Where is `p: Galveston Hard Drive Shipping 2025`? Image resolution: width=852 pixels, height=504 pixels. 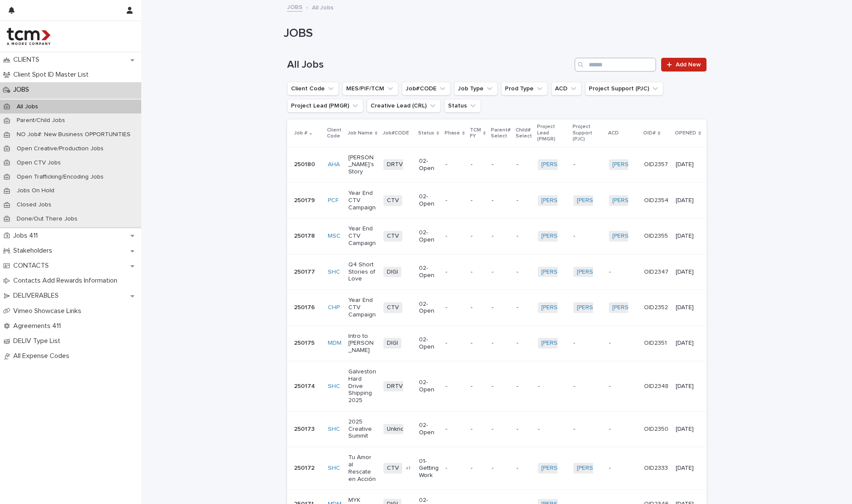 p: Galveston Hard Drive Shipping 2025 is located at coordinates (362, 386).